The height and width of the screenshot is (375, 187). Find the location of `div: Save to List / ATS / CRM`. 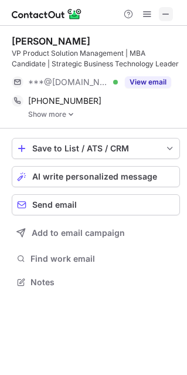

div: Save to List / ATS / CRM is located at coordinates (96, 148).